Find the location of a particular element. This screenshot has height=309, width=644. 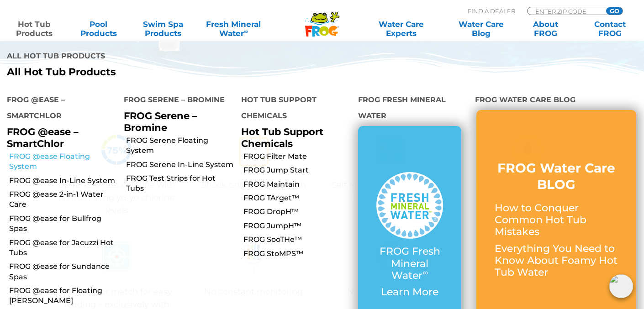

a: FROG SooTHe™ is located at coordinates (297, 240).